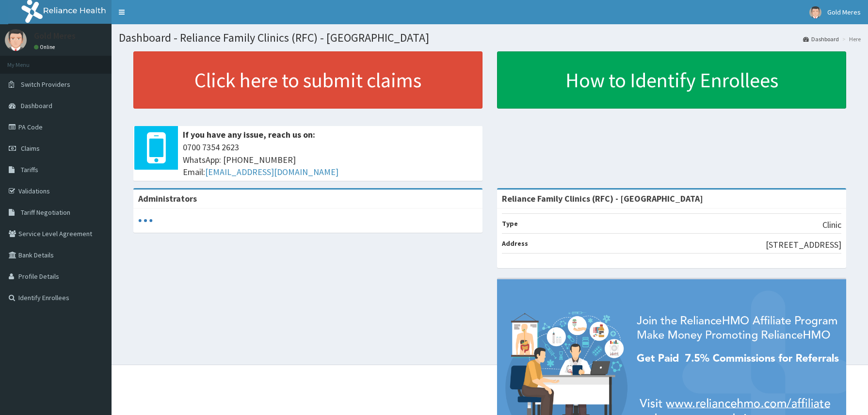  What do you see at coordinates (514, 244) in the screenshot?
I see `b: Address` at bounding box center [514, 244].